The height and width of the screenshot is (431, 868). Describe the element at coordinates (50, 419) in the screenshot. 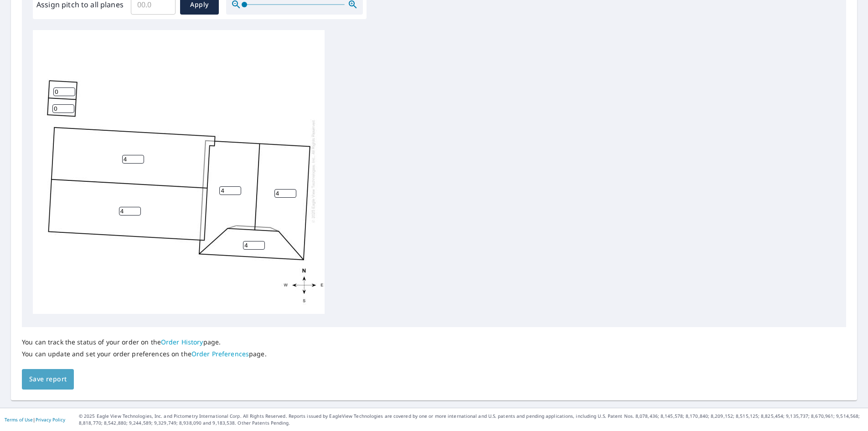

I see `a: Privacy Policy` at that location.